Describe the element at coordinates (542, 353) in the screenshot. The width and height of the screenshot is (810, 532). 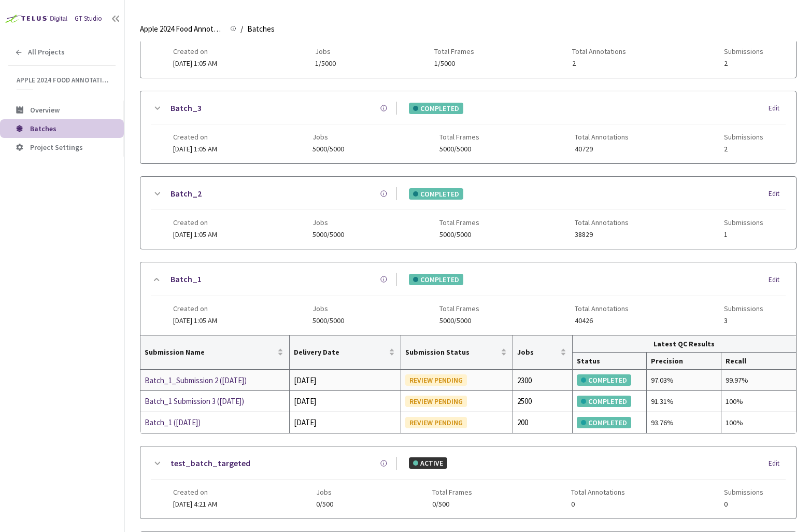
I see `th: Jobs` at that location.